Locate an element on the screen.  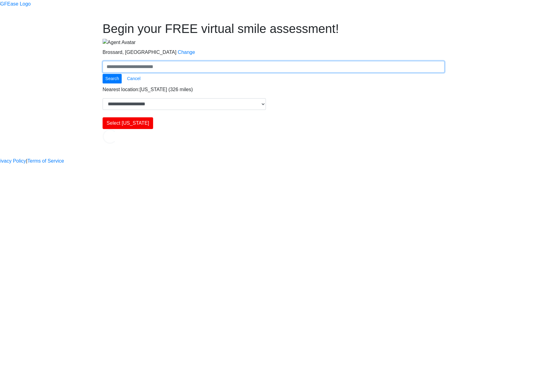
h1: Begin your FREE virtual smile assessment! is located at coordinates (273, 29).